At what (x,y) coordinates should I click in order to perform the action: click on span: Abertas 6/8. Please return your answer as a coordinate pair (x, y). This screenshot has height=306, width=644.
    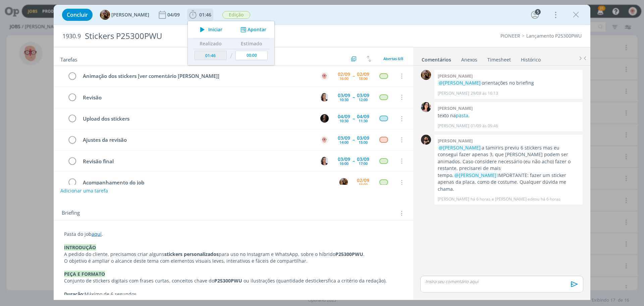
    Looking at the image, I should click on (393, 58).